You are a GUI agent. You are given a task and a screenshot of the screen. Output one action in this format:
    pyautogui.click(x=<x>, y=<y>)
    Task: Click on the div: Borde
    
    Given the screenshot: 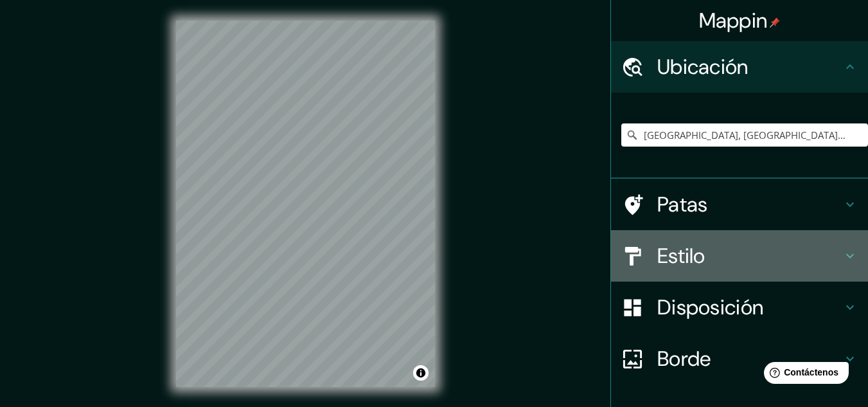 What is the action you would take?
    pyautogui.click(x=739, y=359)
    